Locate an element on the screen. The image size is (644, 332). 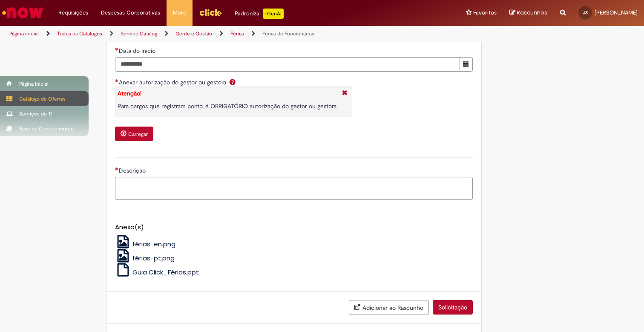
img: click_logo_yellow_360x200.png is located at coordinates (211, 12).